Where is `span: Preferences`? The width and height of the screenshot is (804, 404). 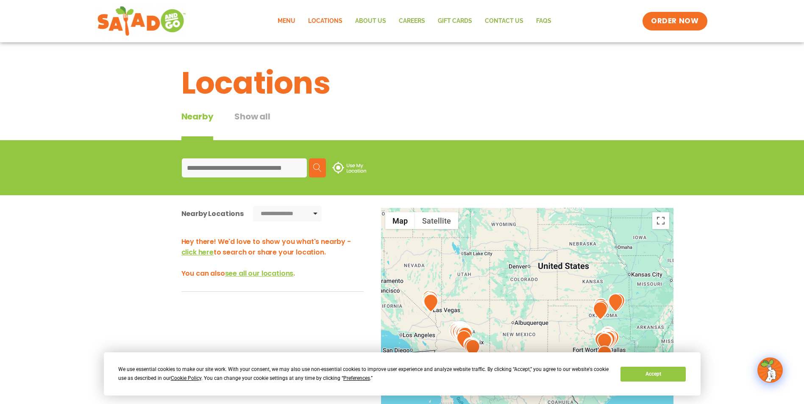
span: Preferences is located at coordinates (356, 379).